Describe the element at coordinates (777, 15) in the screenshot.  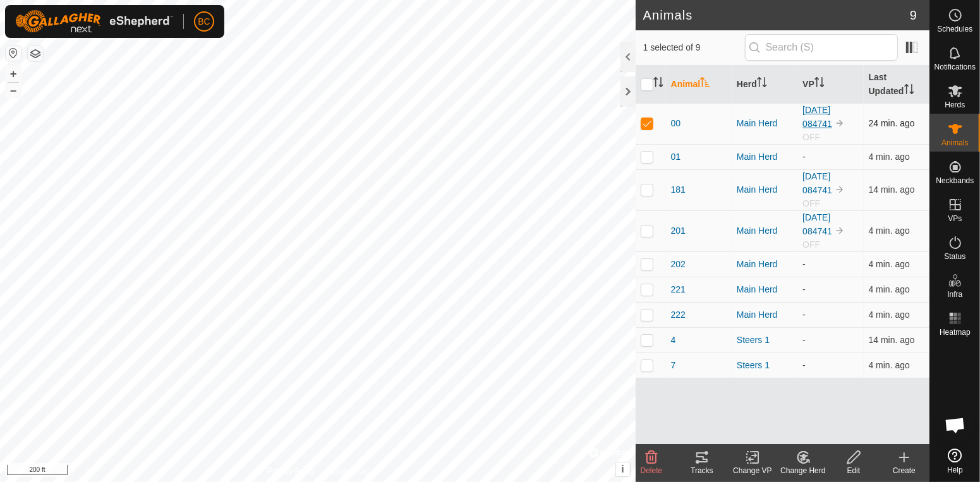
I see `h2: Animals` at that location.